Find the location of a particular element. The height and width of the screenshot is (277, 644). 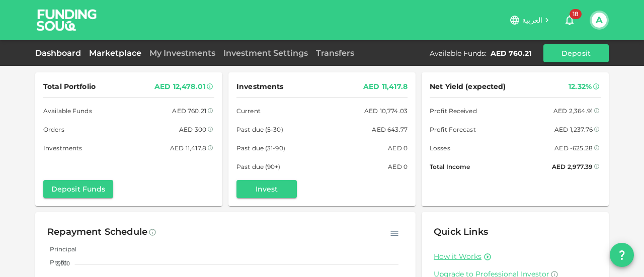

div: AED 10,774.03 is located at coordinates (386, 110).